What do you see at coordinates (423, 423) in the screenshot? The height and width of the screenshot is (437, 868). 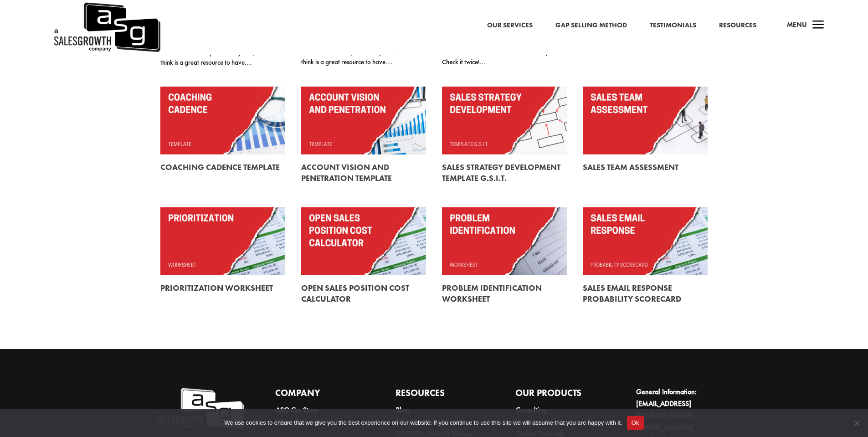 I see `span: We use cookies to ensure that we give you the best experience on our website. If you continue to ...` at bounding box center [423, 423].